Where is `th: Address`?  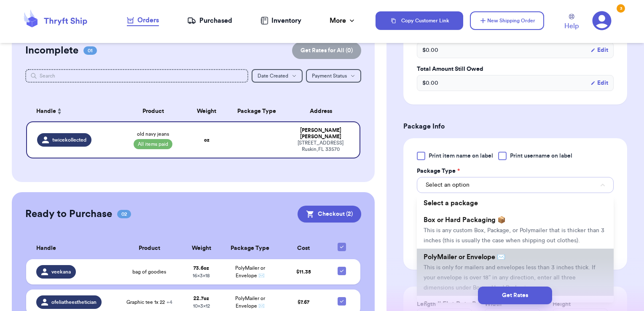 th: Address is located at coordinates (324, 111).